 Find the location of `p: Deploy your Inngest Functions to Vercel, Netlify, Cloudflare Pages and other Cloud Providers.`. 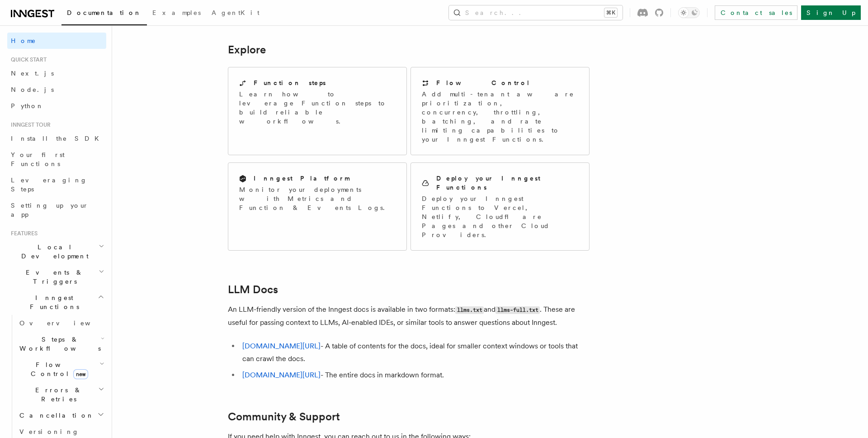

p: Deploy your Inngest Functions to Vercel, Netlify, Cloudflare Pages and other Cloud Providers. is located at coordinates (500, 217).